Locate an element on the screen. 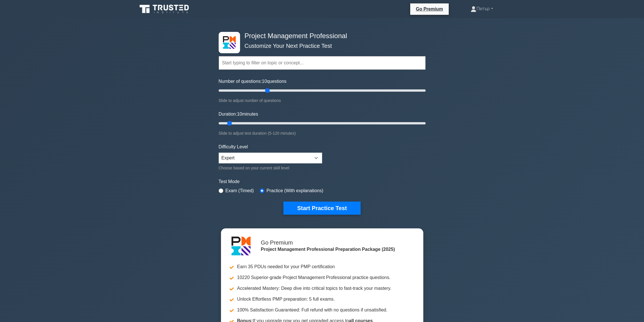  label: Number of questions: questions is located at coordinates (253, 81).